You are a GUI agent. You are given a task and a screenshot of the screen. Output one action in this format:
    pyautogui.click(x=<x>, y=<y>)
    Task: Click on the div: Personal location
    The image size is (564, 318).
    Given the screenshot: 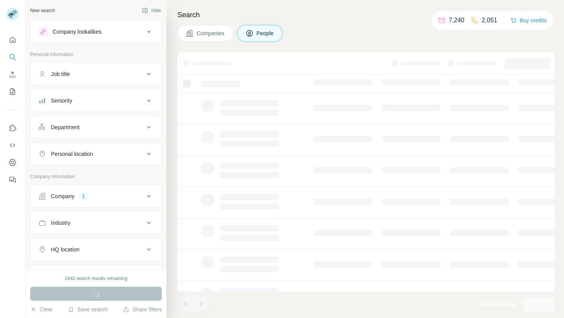 What is the action you would take?
    pyautogui.click(x=72, y=154)
    